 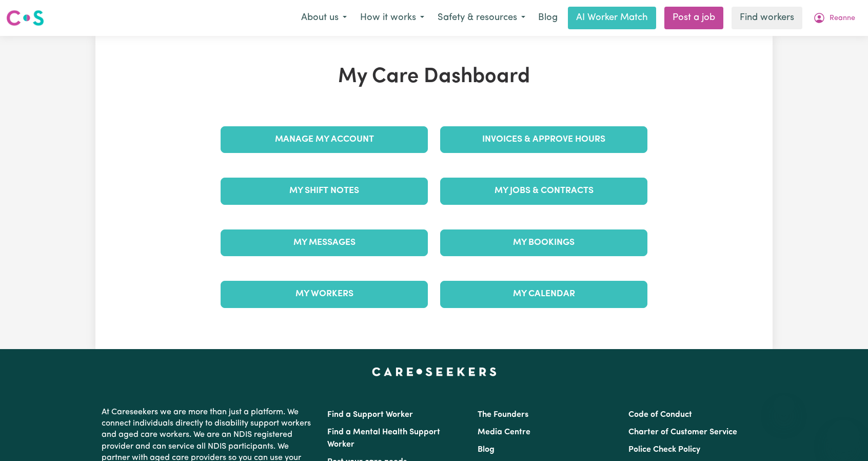 I want to click on button: Safety & resources, so click(x=481, y=18).